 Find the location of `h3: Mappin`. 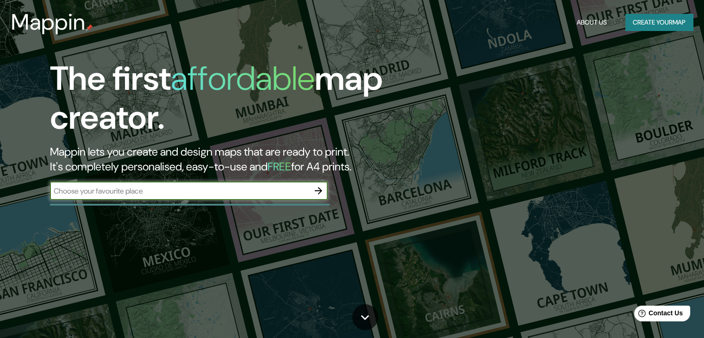

h3: Mappin is located at coordinates (48, 22).